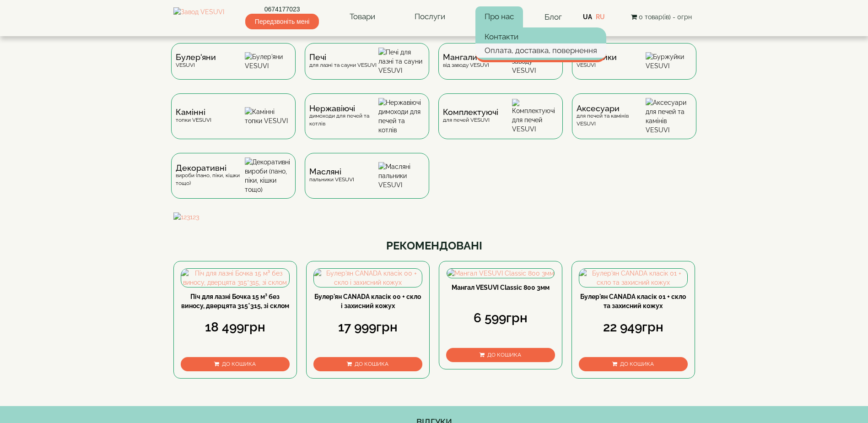  I want to click on div: 17 999грн, so click(368, 327).